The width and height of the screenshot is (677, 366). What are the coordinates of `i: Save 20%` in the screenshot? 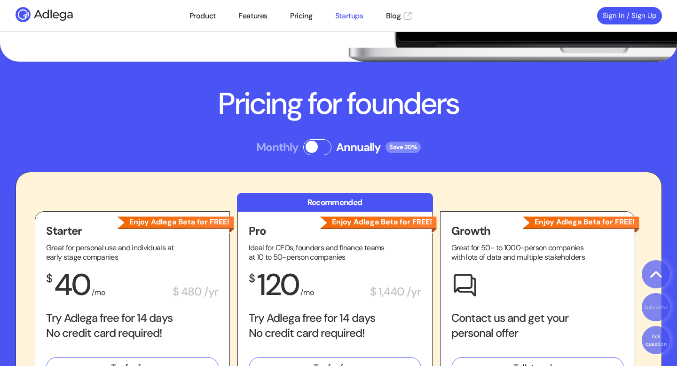 It's located at (403, 147).